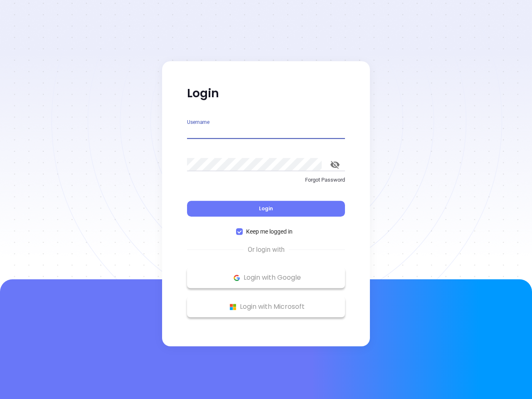  I want to click on span: Keep me logged in, so click(269, 231).